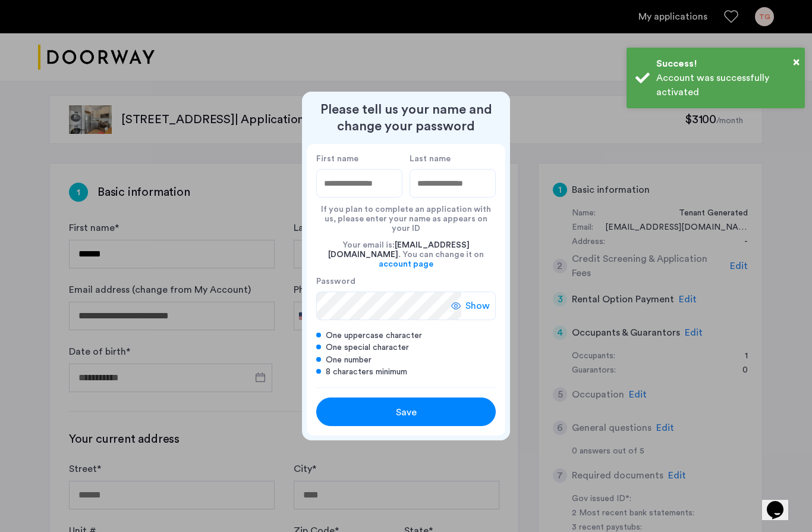 This screenshot has width=812, height=532. Describe the element at coordinates (477, 306) in the screenshot. I see `span: Show` at that location.